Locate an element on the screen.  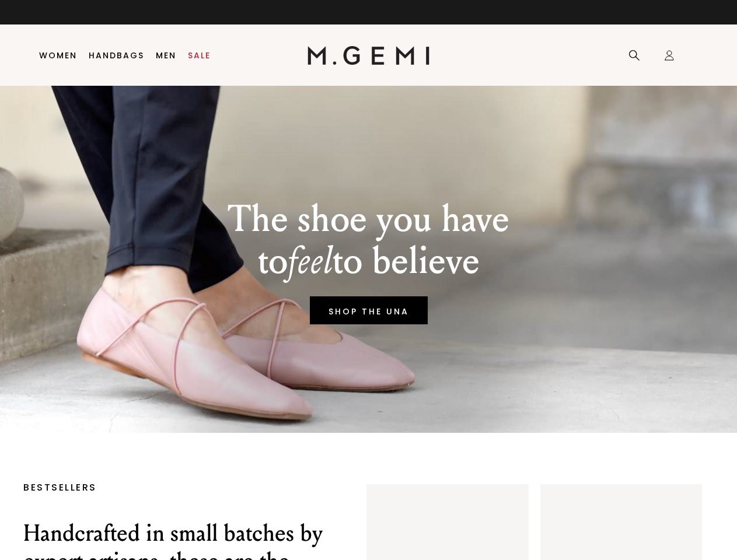
a: Women is located at coordinates (58, 56).